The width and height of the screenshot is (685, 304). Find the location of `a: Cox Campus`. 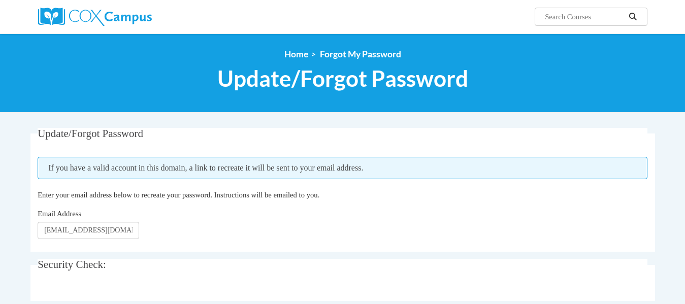

a: Cox Campus is located at coordinates (135, 17).